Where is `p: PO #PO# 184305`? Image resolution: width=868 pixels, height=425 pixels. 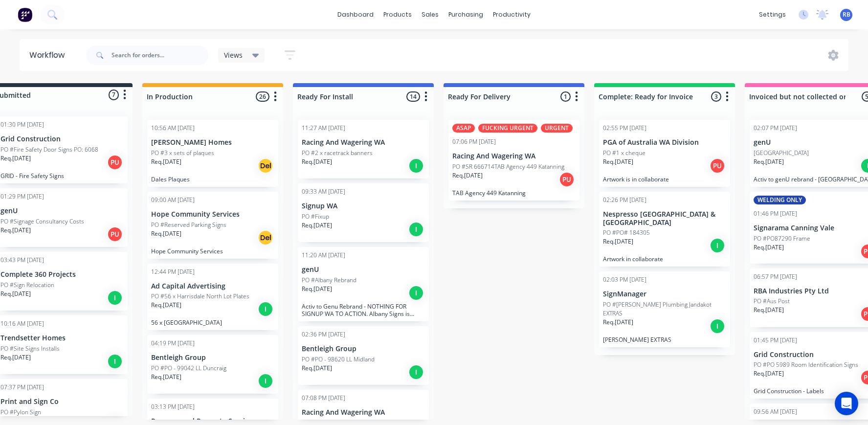 p: PO #PO# 184305 is located at coordinates (626, 233).